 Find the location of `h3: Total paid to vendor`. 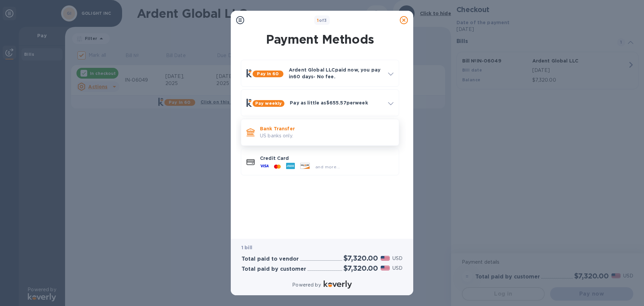

h3: Total paid to vendor is located at coordinates (270, 259).